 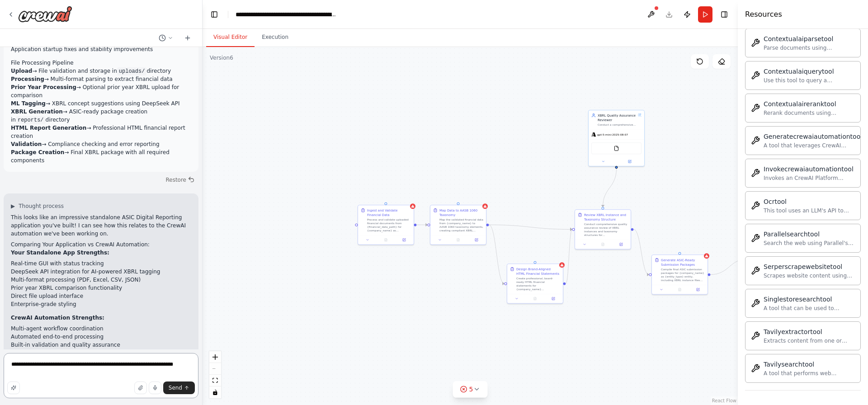 What do you see at coordinates (101, 104) in the screenshot?
I see `li: → XBRL concept suggestions using DeepSeek API` at bounding box center [101, 104].